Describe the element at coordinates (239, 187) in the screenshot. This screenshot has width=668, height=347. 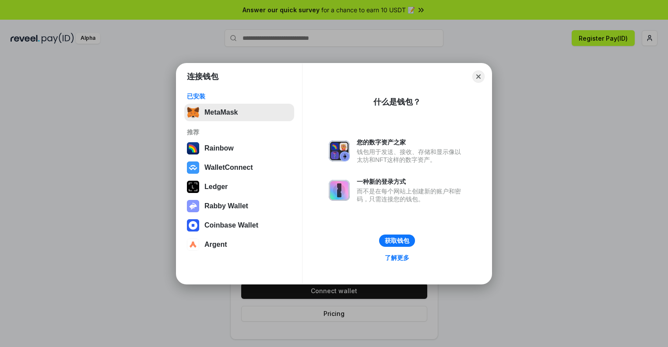
I see `button: Ledger` at that location.